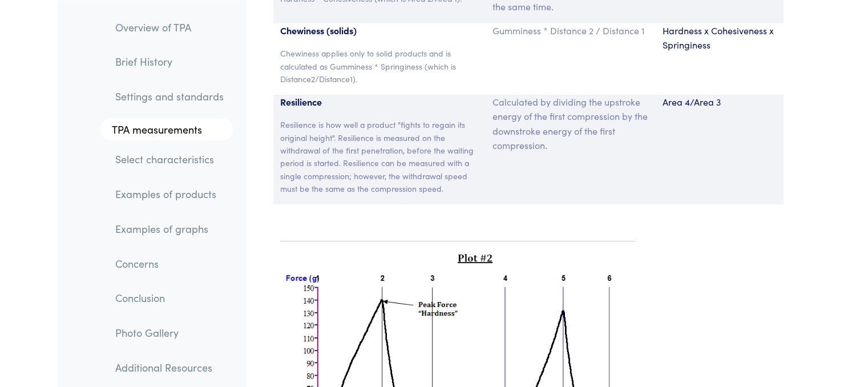 This screenshot has height=387, width=868. I want to click on a: Photo Gallery, so click(170, 332).